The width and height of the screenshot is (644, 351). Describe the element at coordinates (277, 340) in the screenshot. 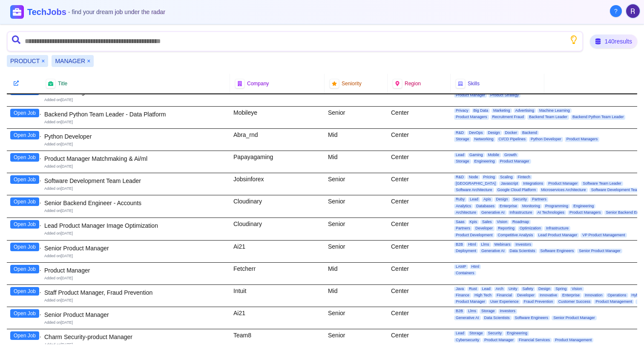

I see `div: Team8` at that location.